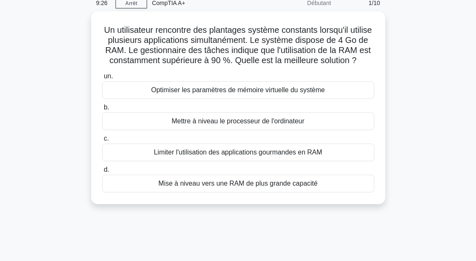 The height and width of the screenshot is (261, 476). I want to click on font: d., so click(106, 169).